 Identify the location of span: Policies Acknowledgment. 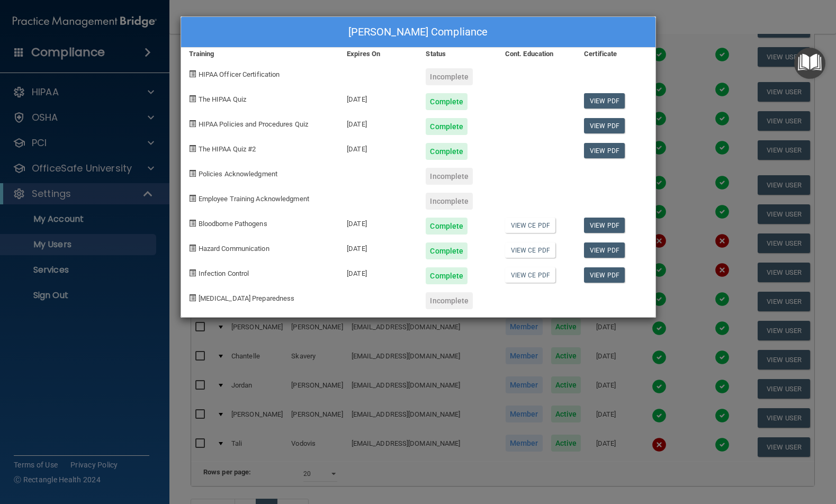
(238, 174).